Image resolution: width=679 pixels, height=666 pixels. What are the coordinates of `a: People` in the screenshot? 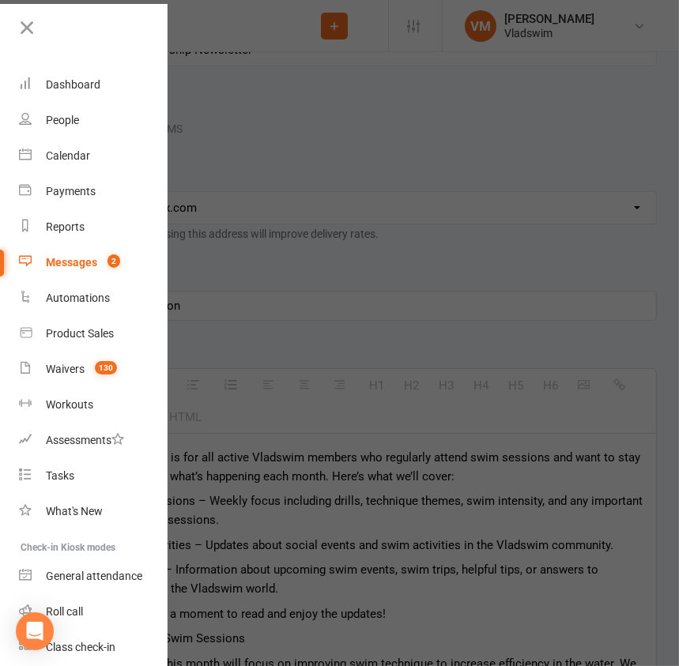 It's located at (93, 120).